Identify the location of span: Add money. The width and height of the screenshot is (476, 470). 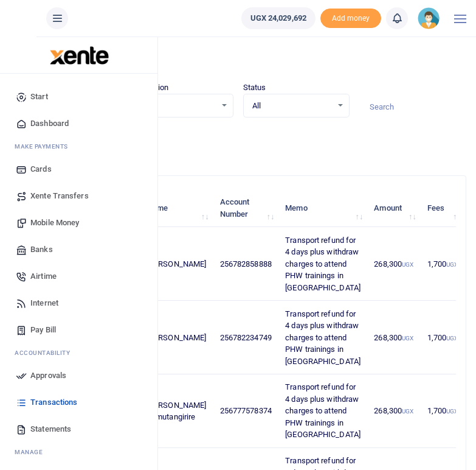
(351, 19).